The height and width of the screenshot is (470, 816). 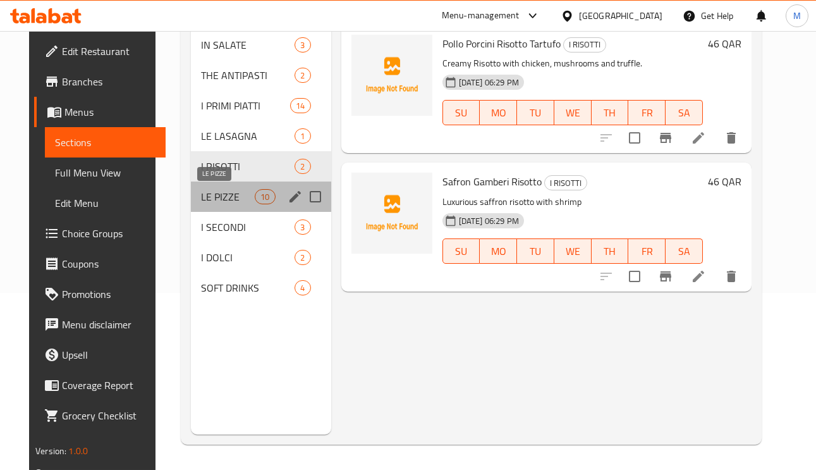 What do you see at coordinates (573, 63) in the screenshot?
I see `p: Creamy Risotto with chicken, mushrooms and truffle.` at bounding box center [573, 63].